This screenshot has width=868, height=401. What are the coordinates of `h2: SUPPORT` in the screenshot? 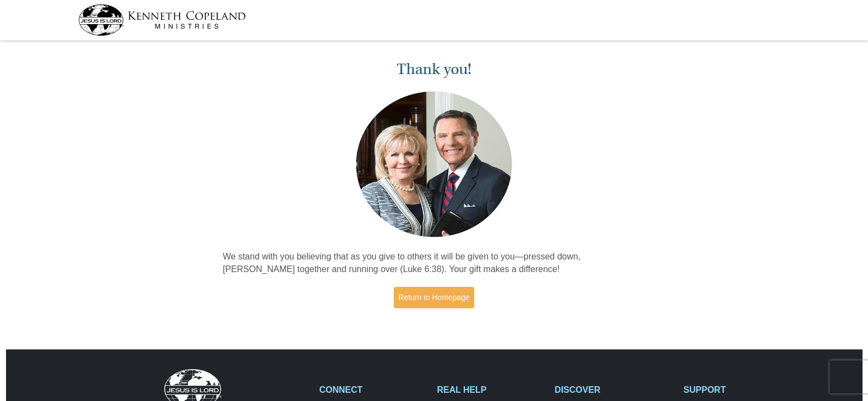 It's located at (737, 389).